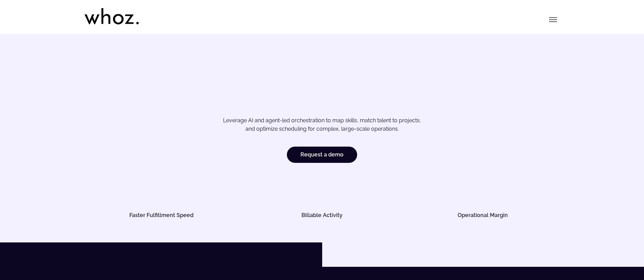  What do you see at coordinates (322, 216) in the screenshot?
I see `h5: Billable Activity` at bounding box center [322, 216].